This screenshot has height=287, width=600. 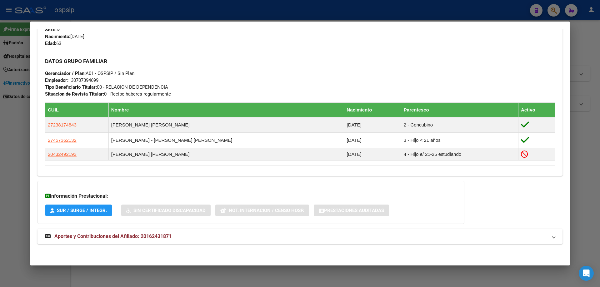 What do you see at coordinates (113, 236) in the screenshot?
I see `span: Aportes y Contribuciones del Afiliado: 20162431871` at bounding box center [113, 236].